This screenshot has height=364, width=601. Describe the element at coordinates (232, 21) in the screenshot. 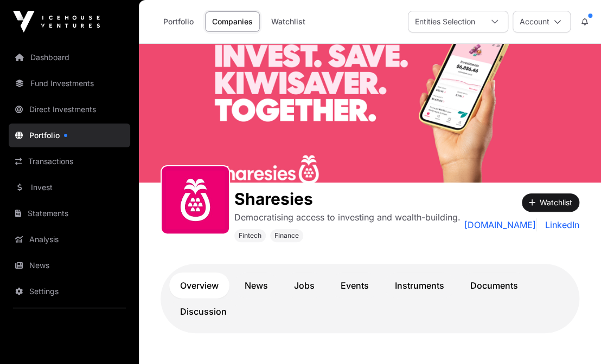

I see `a: Companies` at that location.